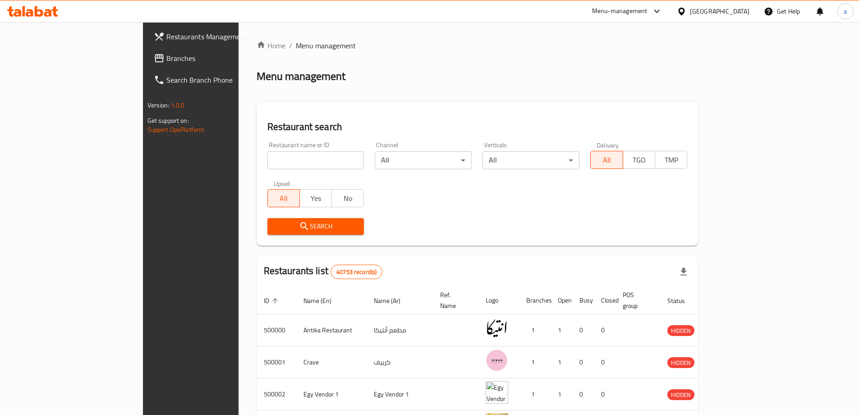  Describe the element at coordinates (316, 198) in the screenshot. I see `span: Yes` at that location.